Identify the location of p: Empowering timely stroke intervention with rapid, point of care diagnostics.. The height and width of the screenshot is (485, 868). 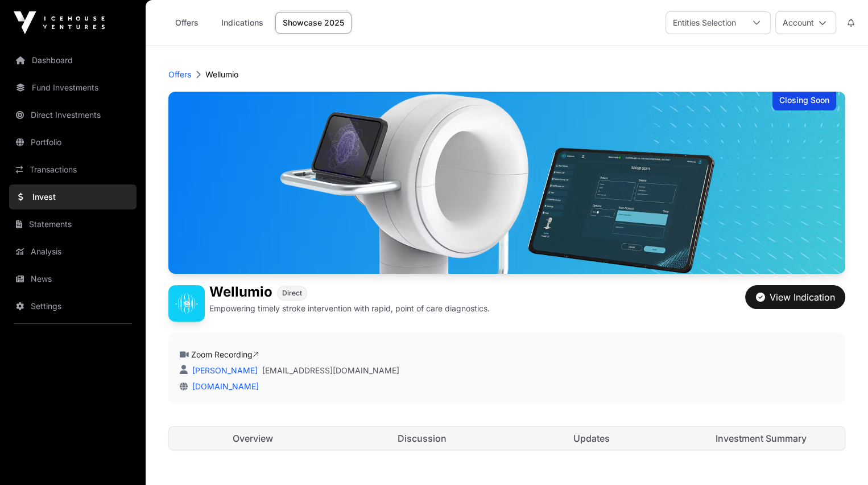
(350, 308).